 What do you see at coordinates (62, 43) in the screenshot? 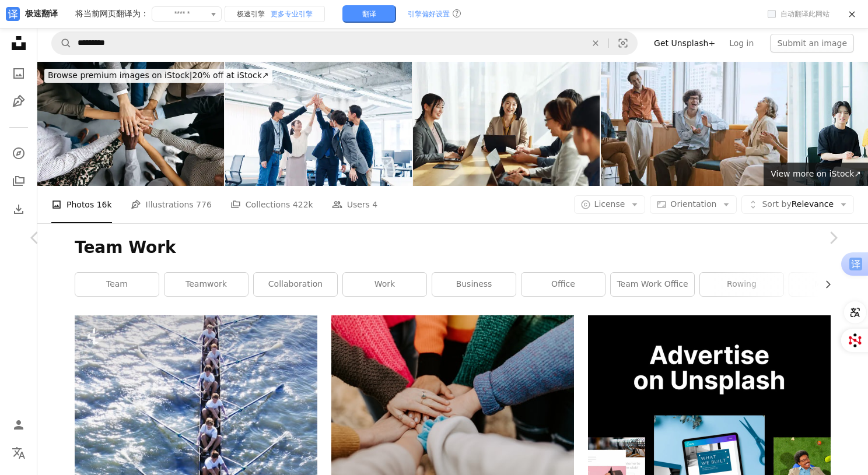
I see `button: Search Unsplash` at bounding box center [62, 43].